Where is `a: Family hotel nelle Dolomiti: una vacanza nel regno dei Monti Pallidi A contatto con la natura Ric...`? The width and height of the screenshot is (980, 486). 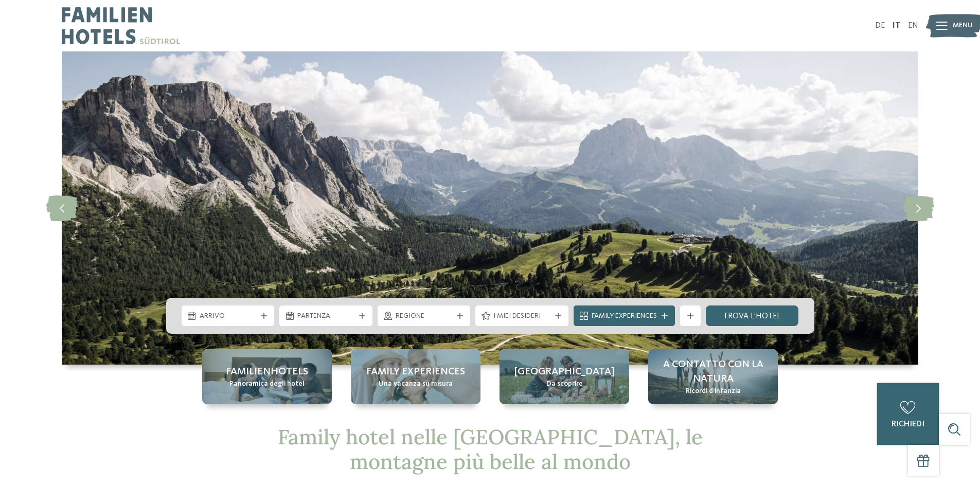 a: Family hotel nelle Dolomiti: una vacanza nel regno dei Monti Pallidi A contatto con la natura Ric... is located at coordinates (713, 377).